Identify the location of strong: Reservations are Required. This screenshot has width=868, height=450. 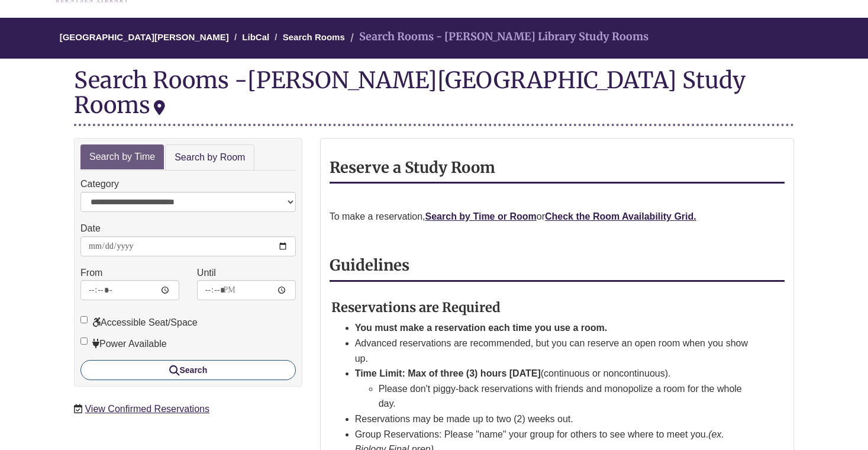
(416, 307).